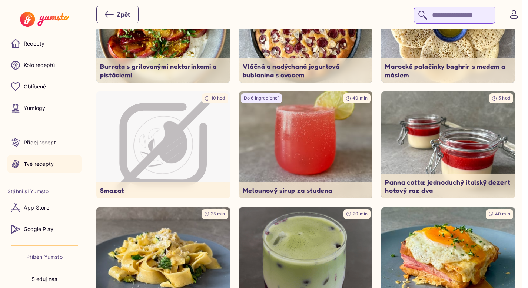 The height and width of the screenshot is (288, 528). I want to click on span: 20 min, so click(360, 214).